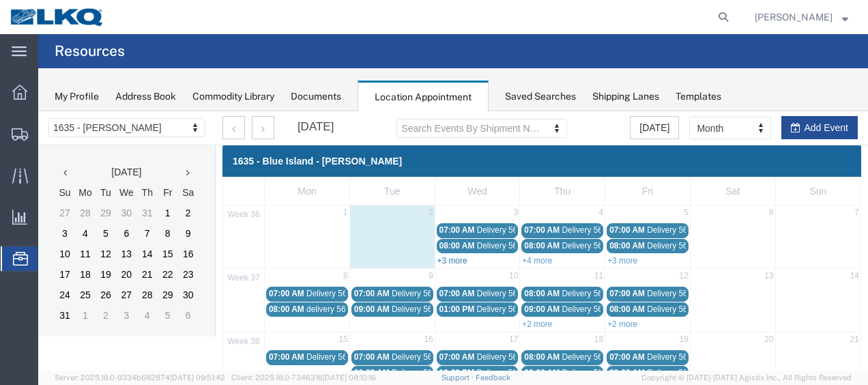 The image size is (868, 385). Describe the element at coordinates (419, 262) in the screenshot. I see `span: 12:00 PM` at that location.